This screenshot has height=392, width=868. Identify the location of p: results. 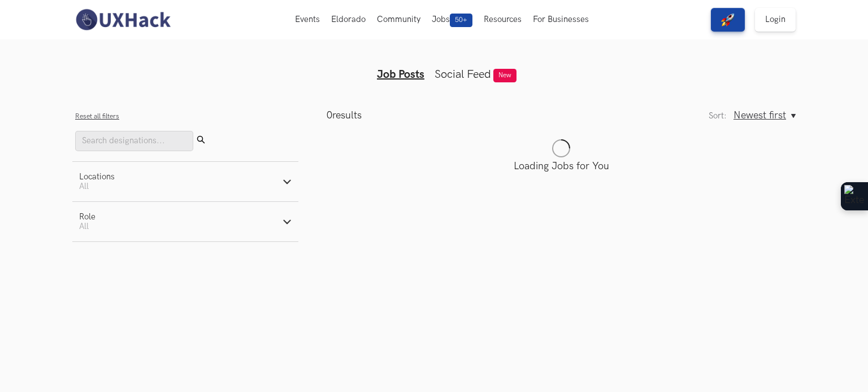
(344, 115).